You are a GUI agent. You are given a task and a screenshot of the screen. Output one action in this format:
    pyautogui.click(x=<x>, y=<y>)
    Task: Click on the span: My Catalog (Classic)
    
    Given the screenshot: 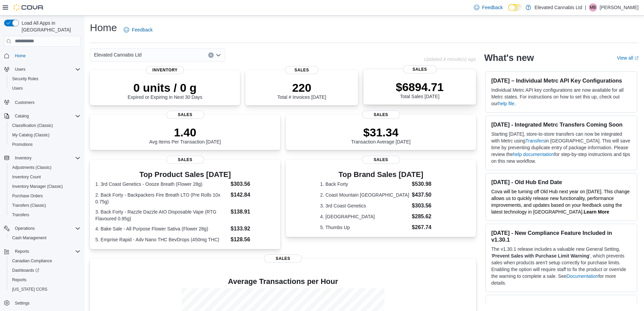 What is the action you would take?
    pyautogui.click(x=31, y=135)
    